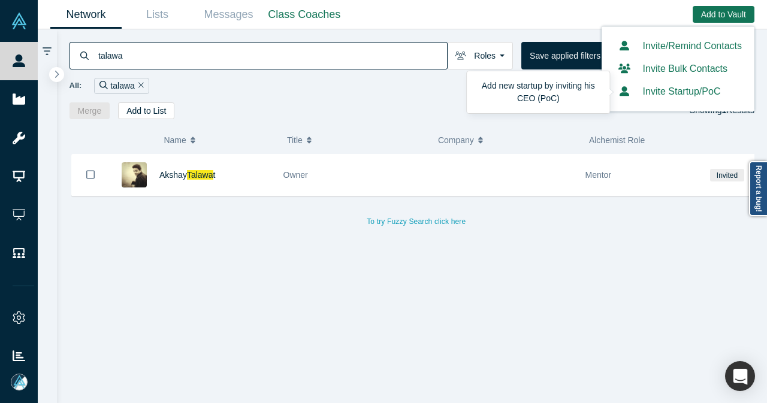 The image size is (767, 403). I want to click on a: AkshayTalawat, so click(187, 175).